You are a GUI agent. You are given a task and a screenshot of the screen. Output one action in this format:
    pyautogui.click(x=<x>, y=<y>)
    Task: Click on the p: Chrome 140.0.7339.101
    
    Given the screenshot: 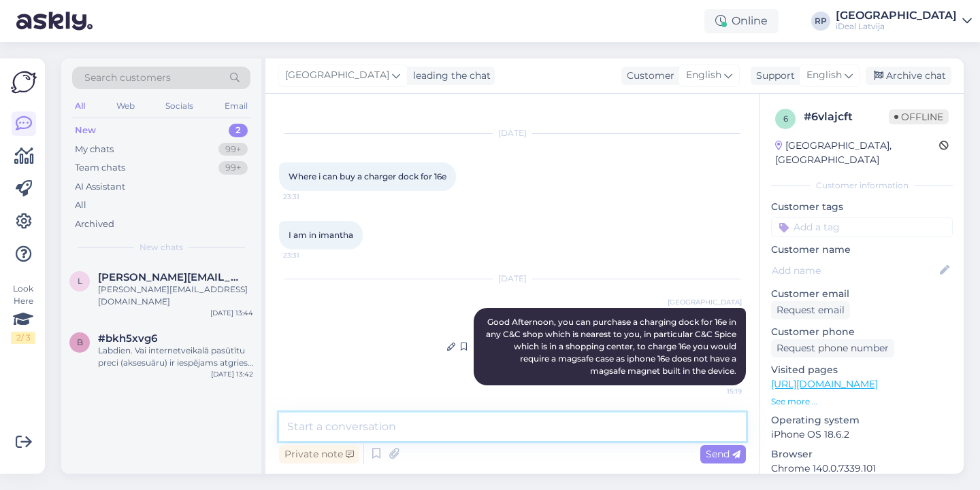 What is the action you would take?
    pyautogui.click(x=861, y=468)
    